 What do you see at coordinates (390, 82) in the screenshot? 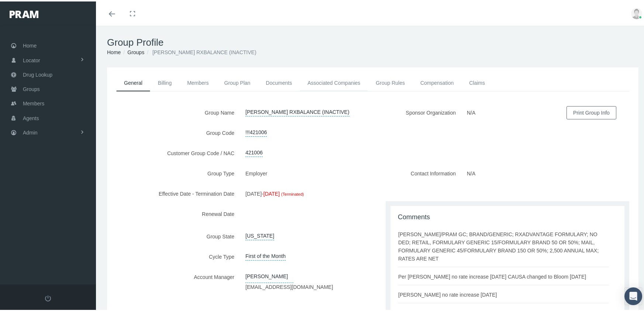
I see `a: Group Rules` at bounding box center [390, 82].